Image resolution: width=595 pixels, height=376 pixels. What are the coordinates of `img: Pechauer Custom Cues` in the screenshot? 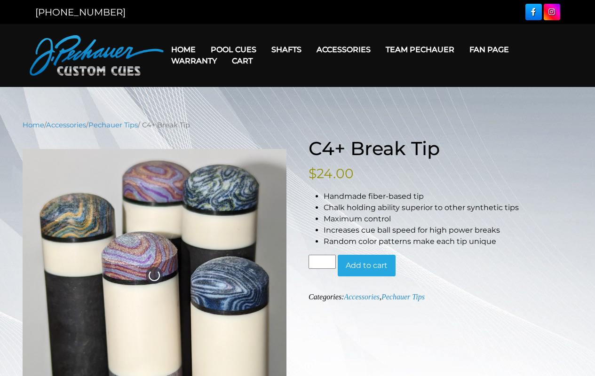 It's located at (96, 55).